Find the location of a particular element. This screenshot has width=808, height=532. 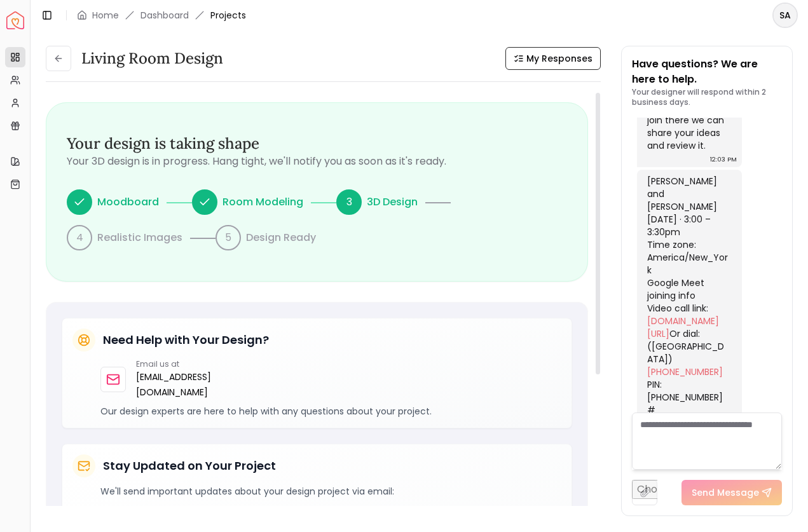

h5: Need Help with Your Design? is located at coordinates (185, 340).